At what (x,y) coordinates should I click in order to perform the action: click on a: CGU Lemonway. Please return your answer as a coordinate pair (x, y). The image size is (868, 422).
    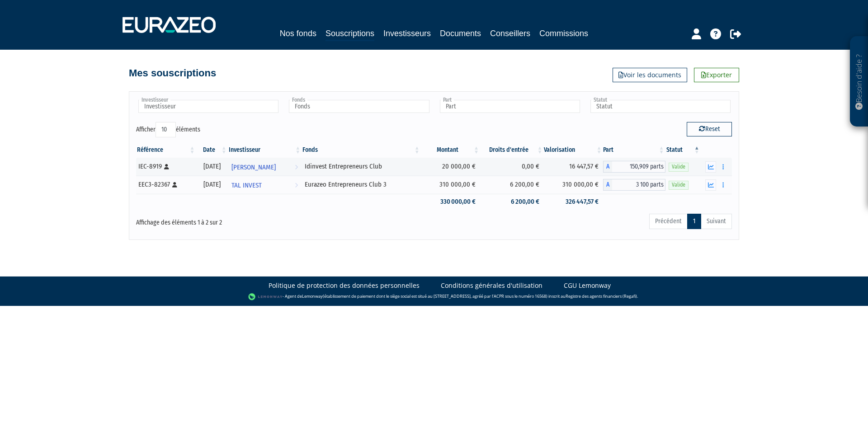
    Looking at the image, I should click on (587, 285).